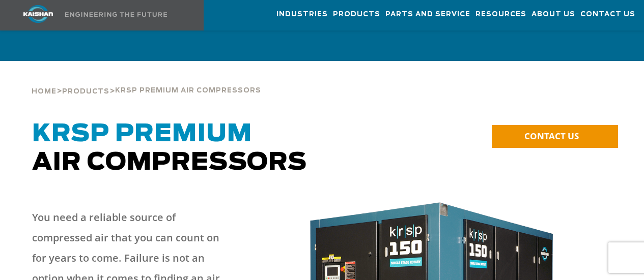 Image resolution: width=644 pixels, height=280 pixels. What do you see at coordinates (116, 14) in the screenshot?
I see `img: Engineering the future` at bounding box center [116, 14].